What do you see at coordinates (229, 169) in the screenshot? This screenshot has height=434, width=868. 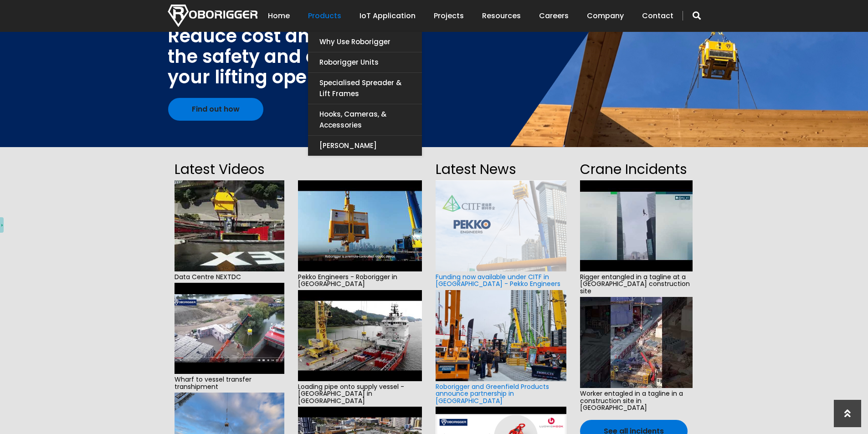 I see `h2: Latest Videos` at bounding box center [229, 169].